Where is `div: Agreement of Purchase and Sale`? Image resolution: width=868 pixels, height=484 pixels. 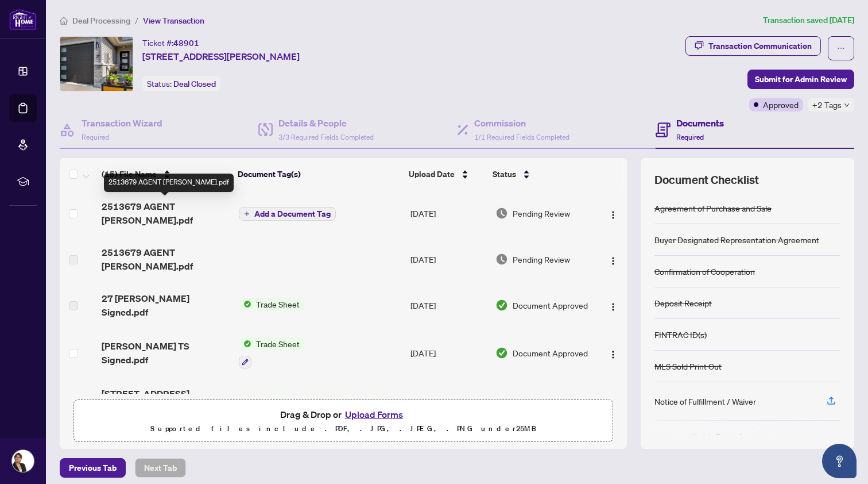 div: Agreement of Purchase and Sale is located at coordinates (713, 208).